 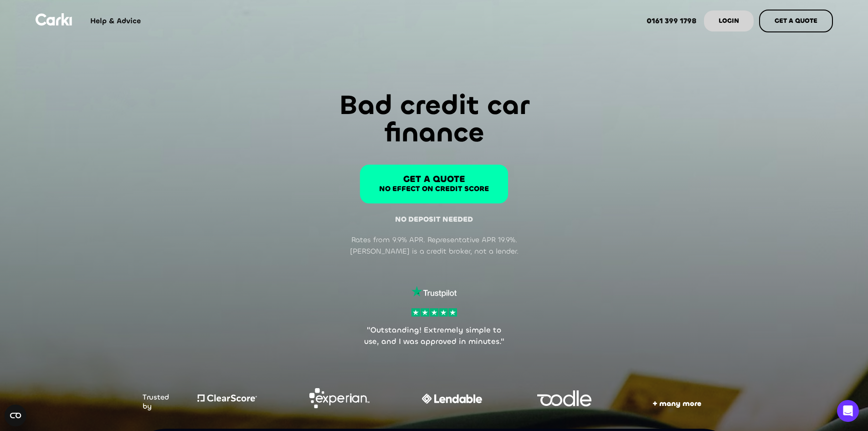 I want to click on strong: + many more, so click(x=676, y=403).